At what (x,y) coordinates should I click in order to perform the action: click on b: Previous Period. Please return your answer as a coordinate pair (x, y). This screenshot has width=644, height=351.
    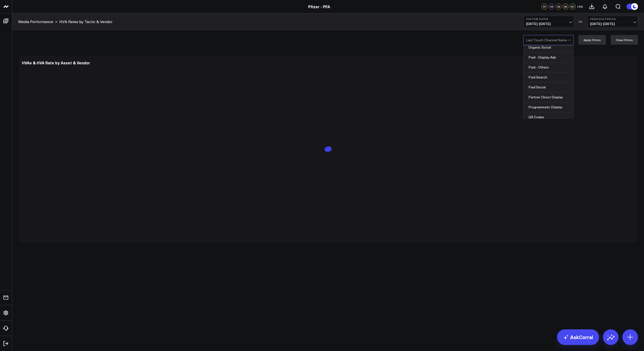
    Looking at the image, I should click on (613, 19).